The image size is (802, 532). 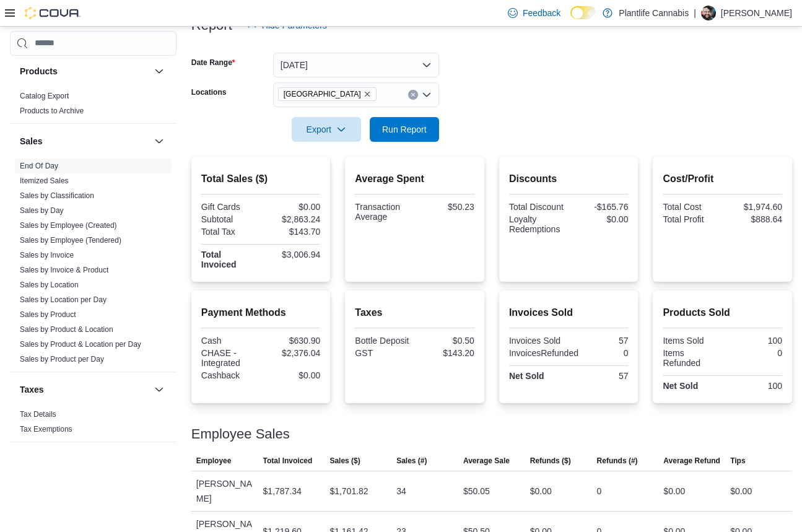 I want to click on a: Itemized Sales, so click(x=44, y=181).